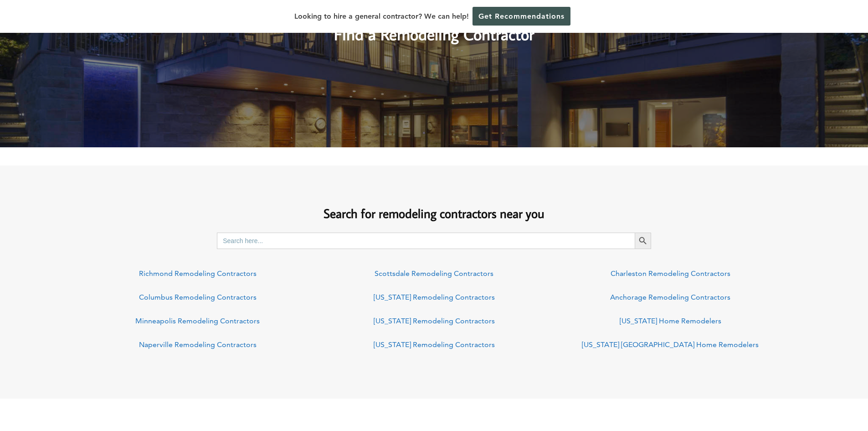  I want to click on a: Columbus Remodeling Contractors, so click(198, 297).